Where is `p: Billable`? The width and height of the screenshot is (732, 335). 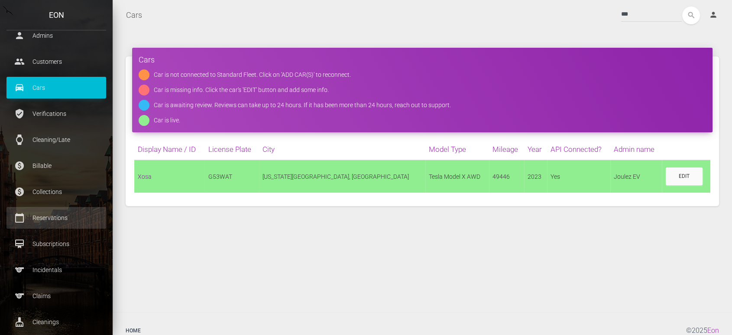
p: Billable is located at coordinates (56, 166).